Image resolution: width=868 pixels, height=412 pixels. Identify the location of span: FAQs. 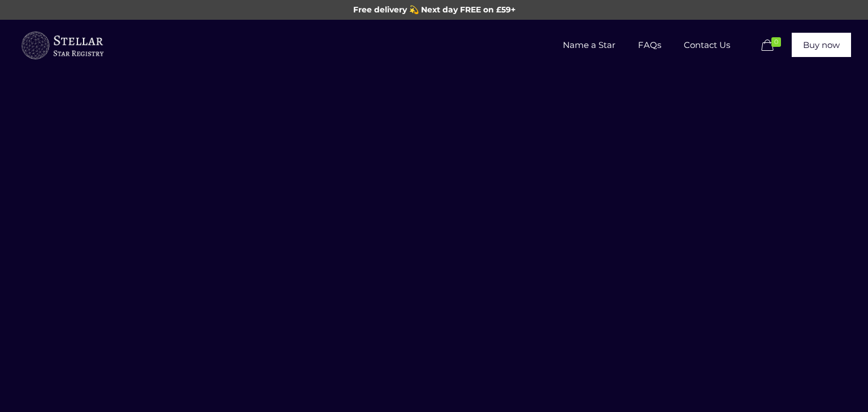
(649, 45).